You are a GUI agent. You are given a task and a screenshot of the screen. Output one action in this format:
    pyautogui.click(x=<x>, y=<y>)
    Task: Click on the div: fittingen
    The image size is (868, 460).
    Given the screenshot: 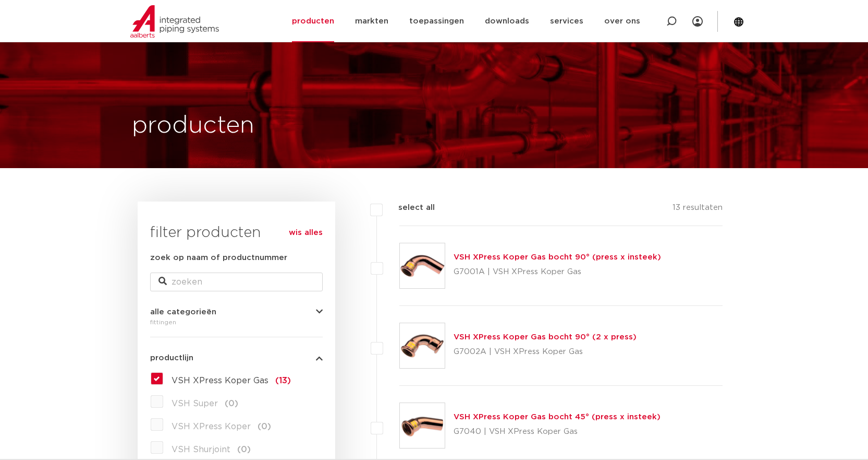 What is the action you would take?
    pyautogui.click(x=236, y=322)
    